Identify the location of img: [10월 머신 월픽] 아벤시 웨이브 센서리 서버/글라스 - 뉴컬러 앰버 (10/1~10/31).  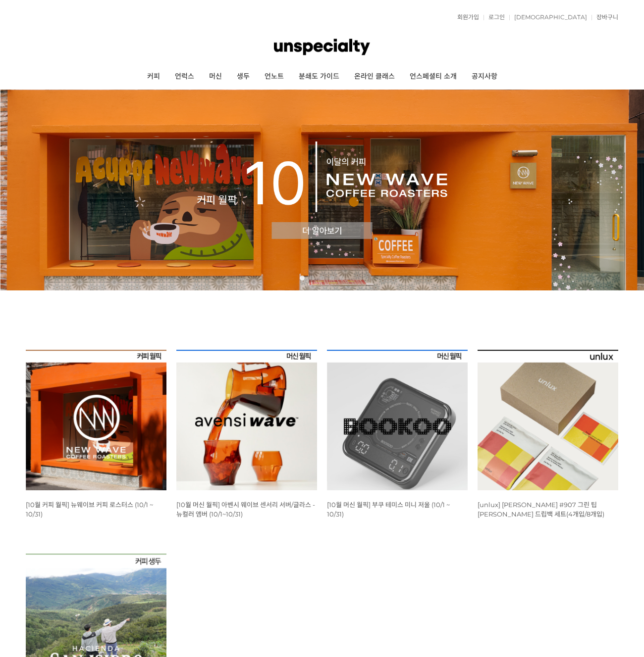
(247, 420).